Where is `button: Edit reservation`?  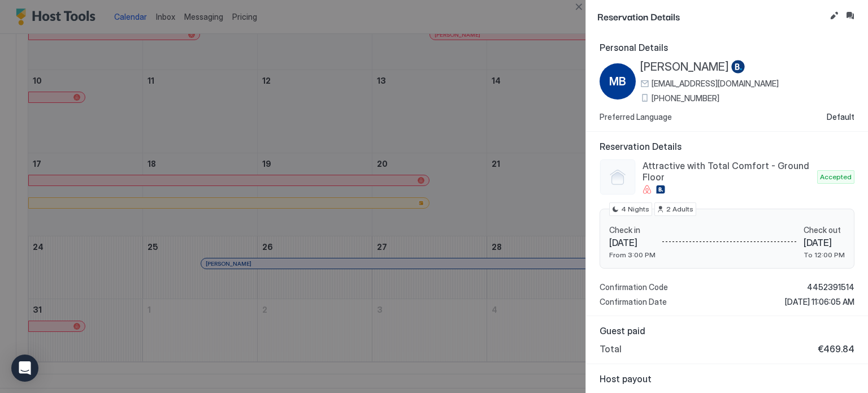
button: Edit reservation is located at coordinates (834, 16).